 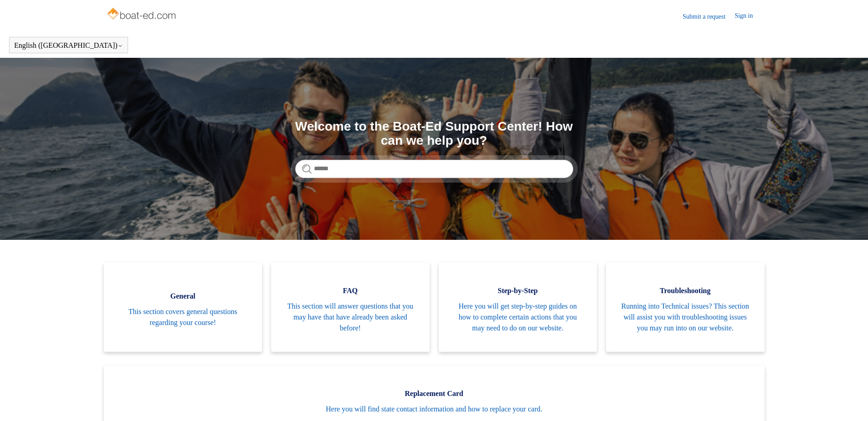 What do you see at coordinates (183, 296) in the screenshot?
I see `span: General` at bounding box center [183, 296].